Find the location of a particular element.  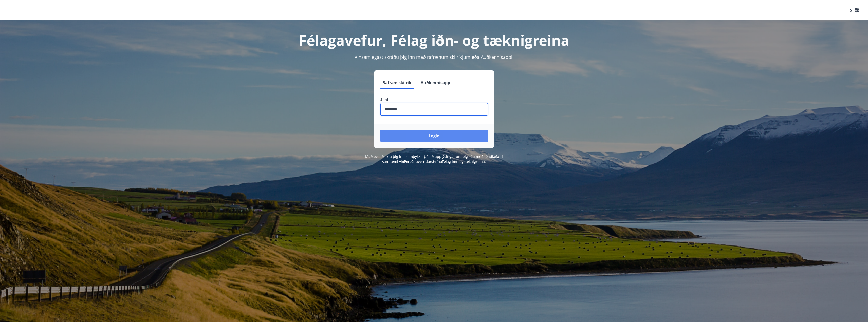

label: Sími is located at coordinates (434, 100).